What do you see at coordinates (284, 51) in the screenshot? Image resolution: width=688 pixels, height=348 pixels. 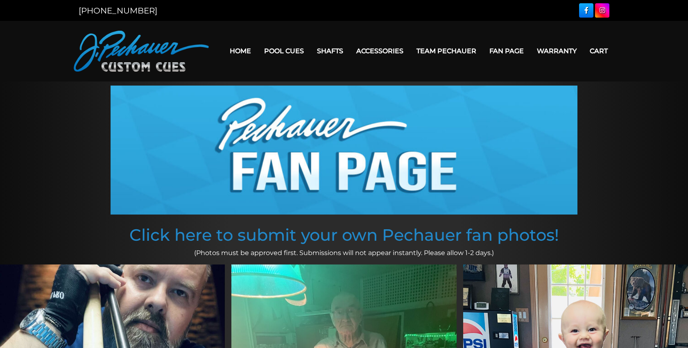 I see `a: Pool Cues` at bounding box center [284, 51].